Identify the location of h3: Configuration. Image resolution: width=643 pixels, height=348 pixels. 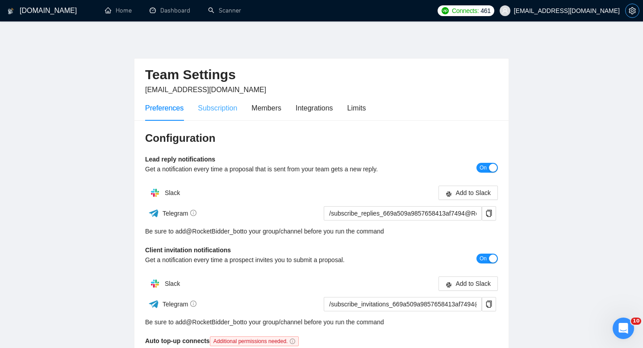
(322, 138).